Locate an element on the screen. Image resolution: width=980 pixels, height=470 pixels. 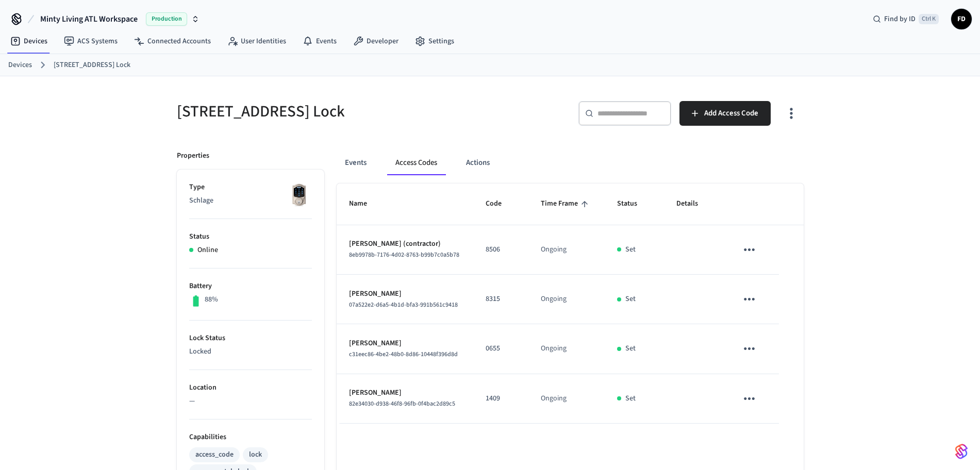
span: Production is located at coordinates (167, 19).